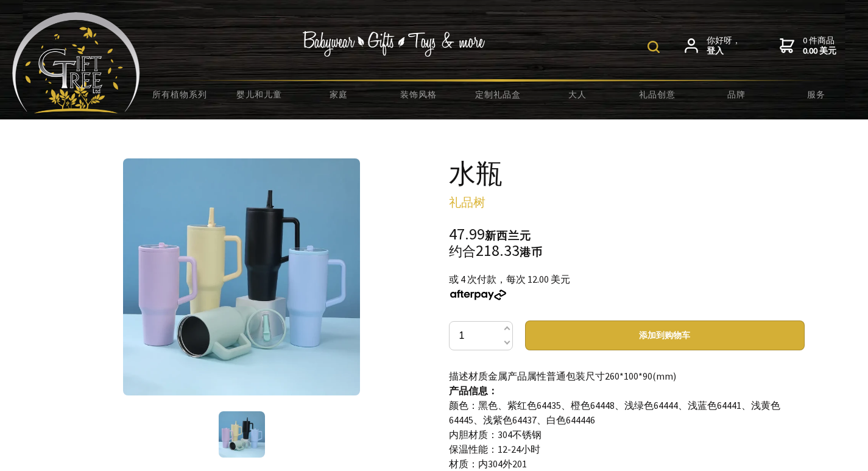  Describe the element at coordinates (495, 434) in the screenshot. I see `font: 内胆材质：304不锈钢` at that location.